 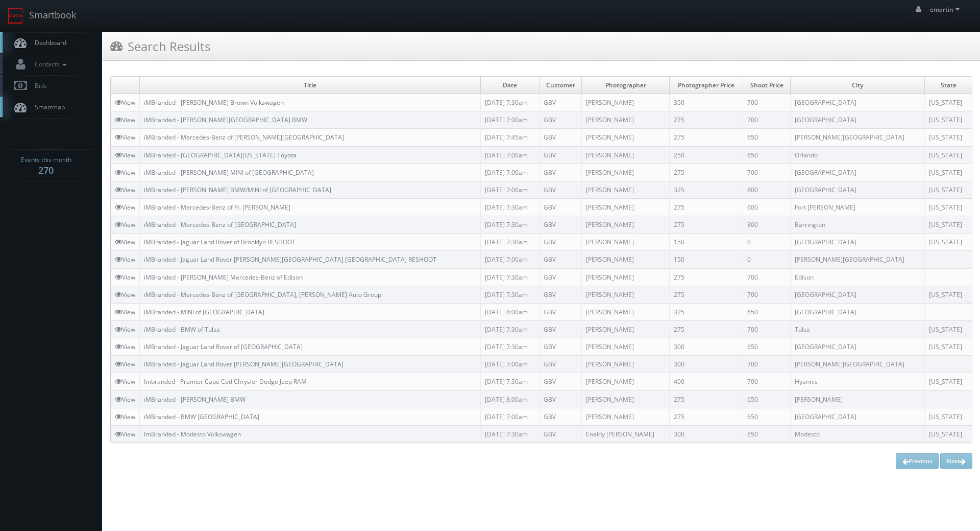 I want to click on td: 400, so click(x=706, y=381).